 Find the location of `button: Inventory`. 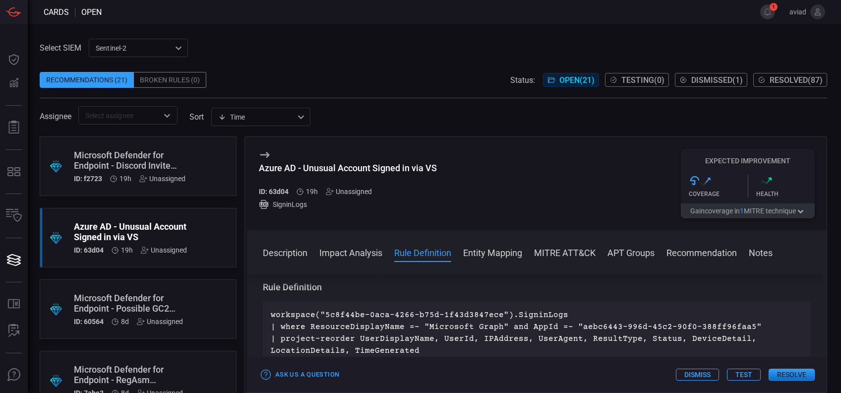

button: Inventory is located at coordinates (14, 216).